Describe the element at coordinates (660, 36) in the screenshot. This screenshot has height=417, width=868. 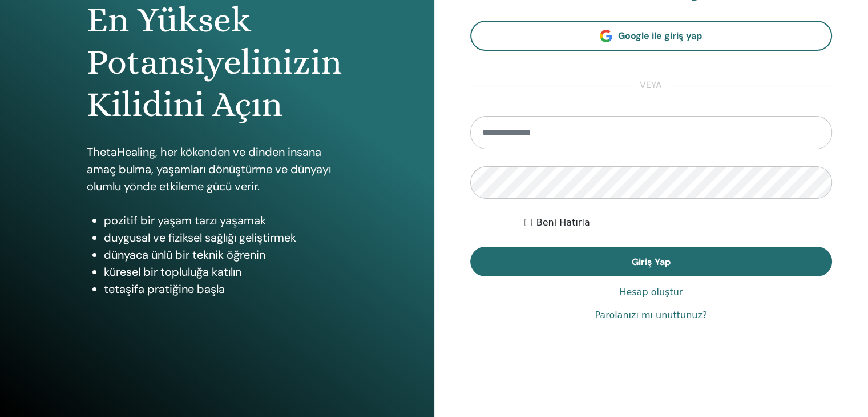
I see `span: Google ile giriş yap` at that location.